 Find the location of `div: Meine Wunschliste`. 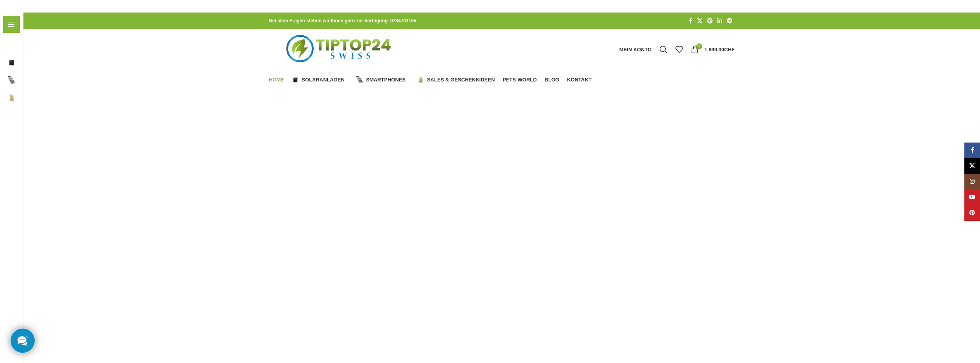

div: Meine Wunschliste is located at coordinates (679, 49).